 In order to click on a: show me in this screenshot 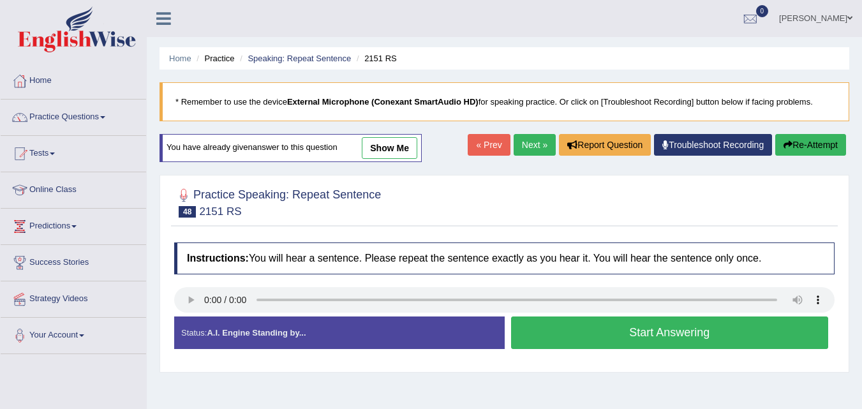, I will do `click(389, 148)`.